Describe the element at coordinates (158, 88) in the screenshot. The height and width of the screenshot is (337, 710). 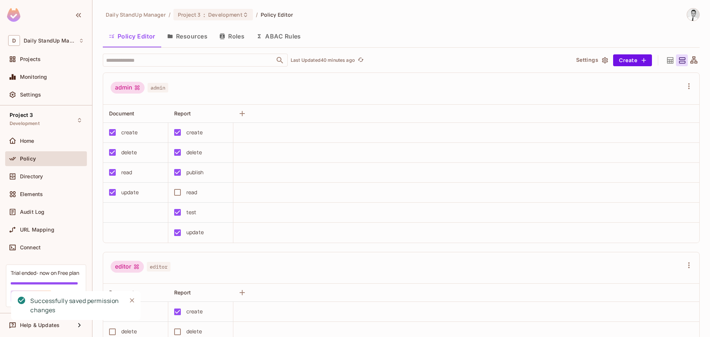
I see `span: admin` at that location.